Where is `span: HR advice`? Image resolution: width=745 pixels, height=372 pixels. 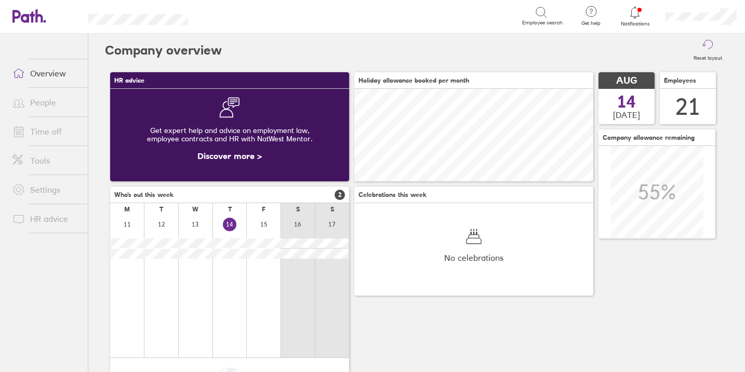 span: HR advice is located at coordinates (129, 81).